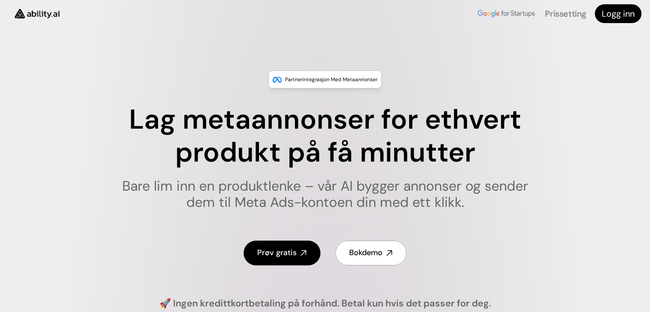 This screenshot has width=650, height=312. Describe the element at coordinates (566, 14) in the screenshot. I see `a: Prissetting` at that location.